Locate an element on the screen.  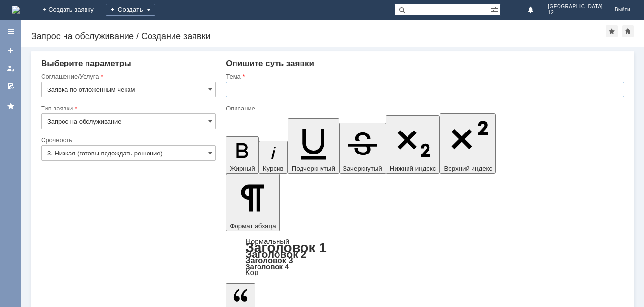
a: Мои согласования is located at coordinates (11, 86).